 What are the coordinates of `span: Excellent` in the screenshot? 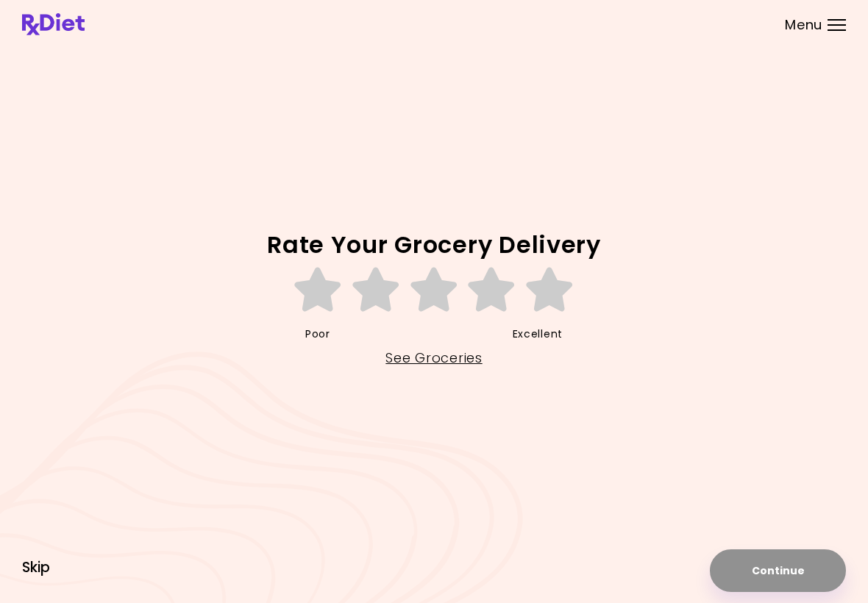 It's located at (538, 335).